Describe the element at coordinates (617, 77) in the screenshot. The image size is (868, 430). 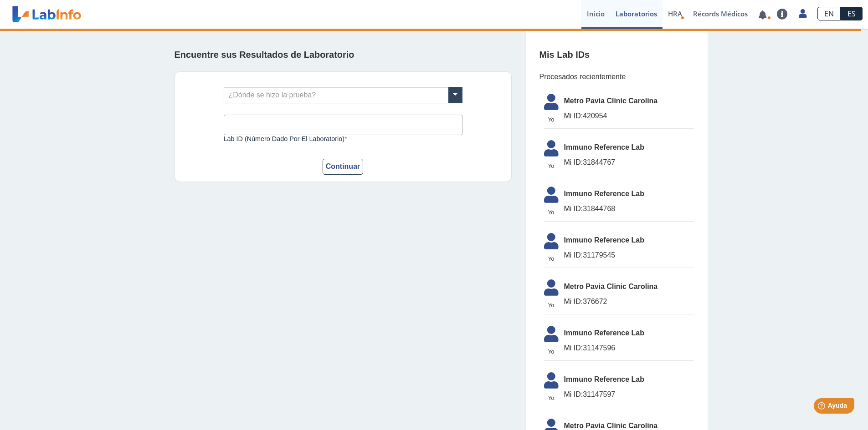
I see `span: Procesados recientemente` at that location.